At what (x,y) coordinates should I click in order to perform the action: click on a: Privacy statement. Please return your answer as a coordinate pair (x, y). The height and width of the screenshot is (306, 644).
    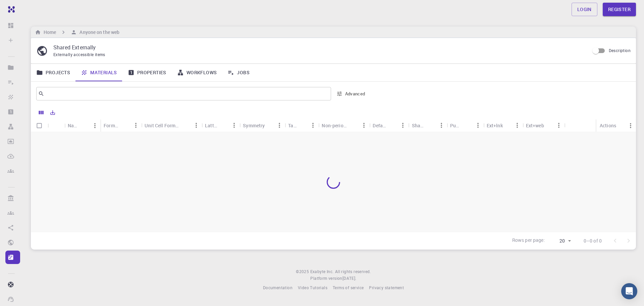
    Looking at the image, I should click on (386, 288).